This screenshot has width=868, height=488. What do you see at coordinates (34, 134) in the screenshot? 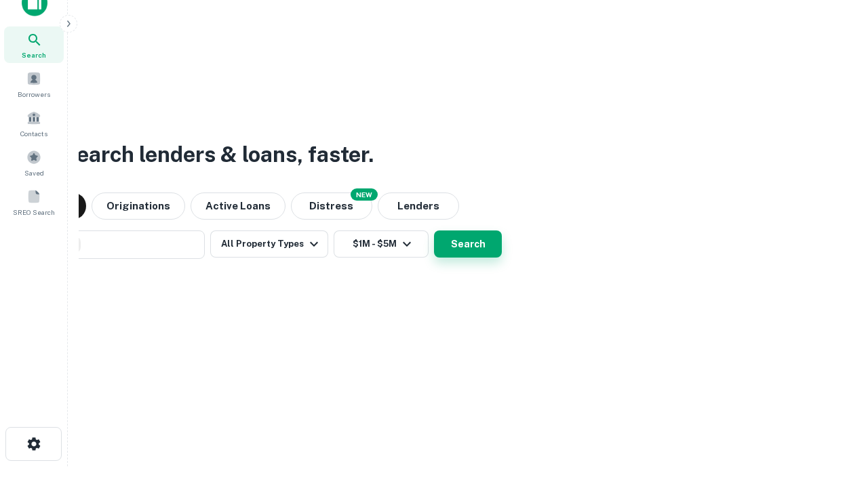
I see `span: Contacts` at bounding box center [34, 134].